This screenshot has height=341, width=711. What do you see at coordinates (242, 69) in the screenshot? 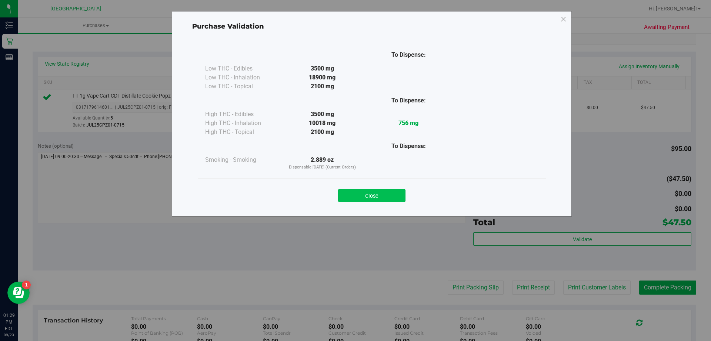
I see `div: Low THC - Edibles` at bounding box center [242, 69].